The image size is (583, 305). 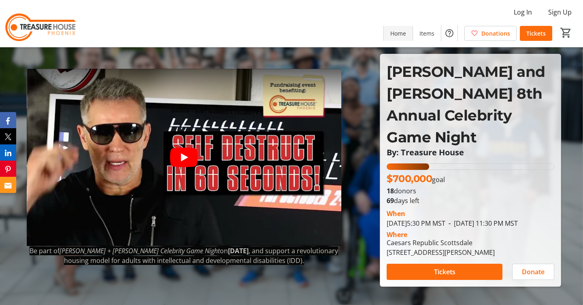 I want to click on p: goal, so click(x=416, y=179).